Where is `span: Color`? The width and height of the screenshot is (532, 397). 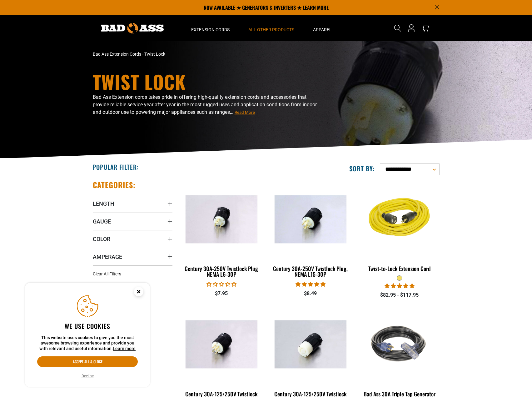
span: Color is located at coordinates (102, 239).